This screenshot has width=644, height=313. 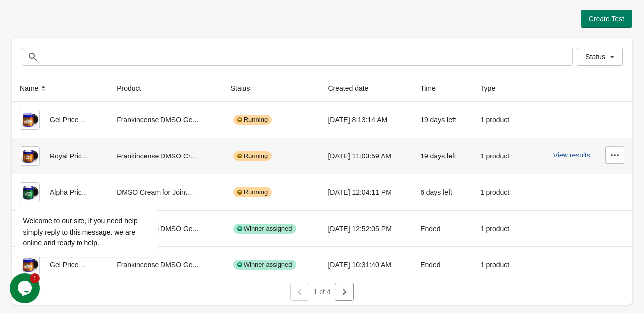 What do you see at coordinates (133, 88) in the screenshot?
I see `button: Product` at bounding box center [133, 88].